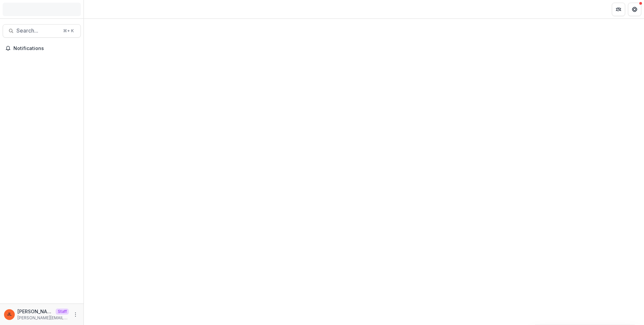  Describe the element at coordinates (635, 9) in the screenshot. I see `button: Get Help` at that location.